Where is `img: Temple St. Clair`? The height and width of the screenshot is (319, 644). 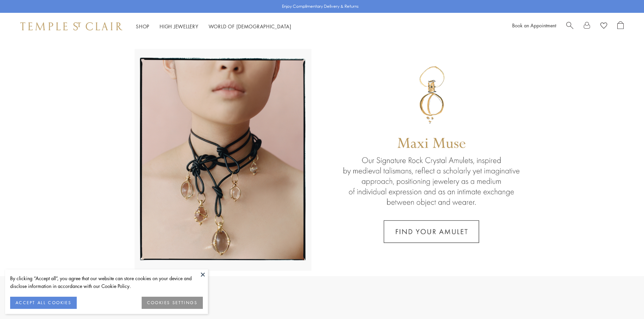 img: Temple St. Clair is located at coordinates (72, 27).